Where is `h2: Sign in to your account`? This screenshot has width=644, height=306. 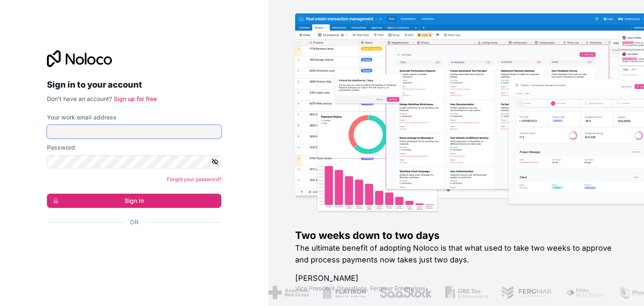 h2: Sign in to your account is located at coordinates (134, 84).